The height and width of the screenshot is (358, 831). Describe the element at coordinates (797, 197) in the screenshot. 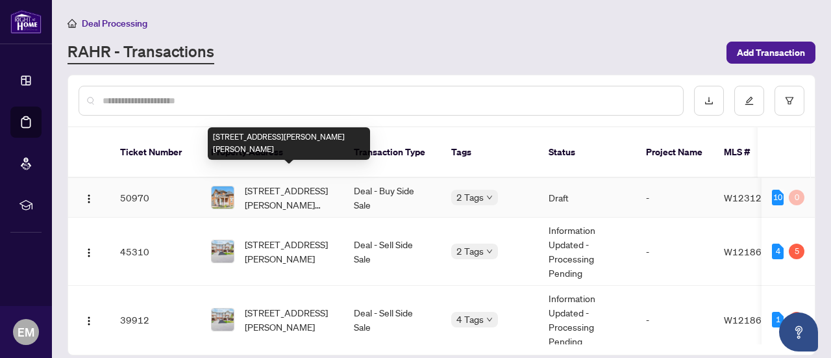

I see `div: 0` at that location.